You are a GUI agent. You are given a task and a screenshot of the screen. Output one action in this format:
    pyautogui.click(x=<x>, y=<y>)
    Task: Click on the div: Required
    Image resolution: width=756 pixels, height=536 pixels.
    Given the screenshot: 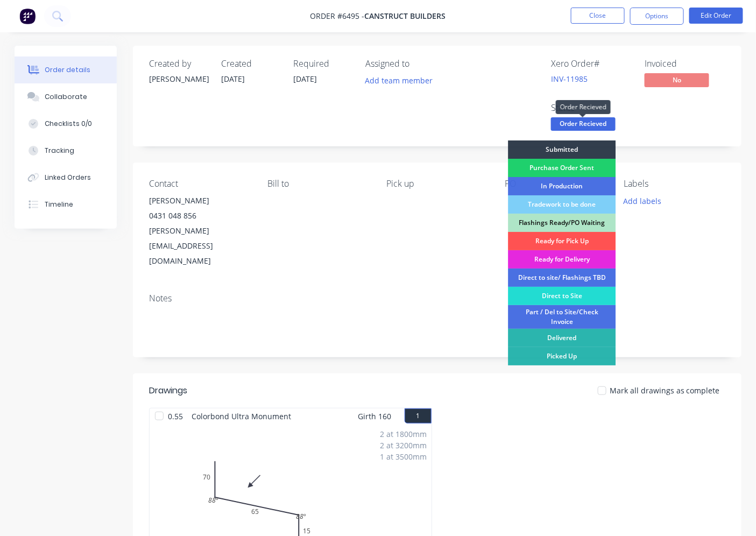 What is the action you would take?
    pyautogui.click(x=323, y=64)
    